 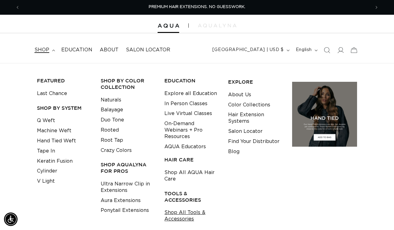 I want to click on button: Previous announcement, so click(x=18, y=7).